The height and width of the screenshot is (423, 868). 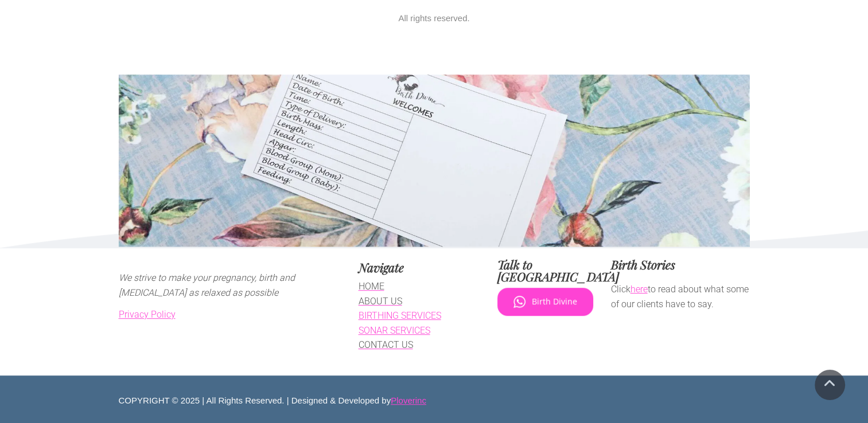 I want to click on a: BIRTHING SERVICES, so click(x=400, y=315).